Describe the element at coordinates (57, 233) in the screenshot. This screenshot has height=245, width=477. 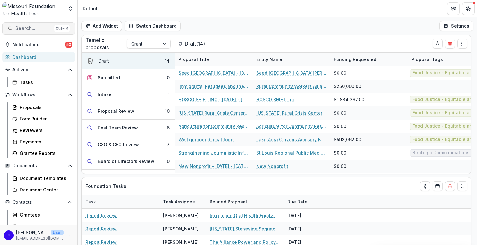
I see `p: User` at that location.